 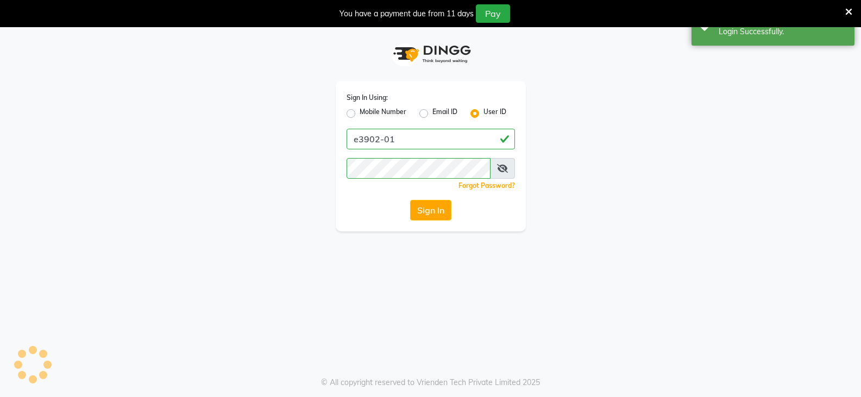 What do you see at coordinates (493, 14) in the screenshot?
I see `button: Pay` at bounding box center [493, 14].